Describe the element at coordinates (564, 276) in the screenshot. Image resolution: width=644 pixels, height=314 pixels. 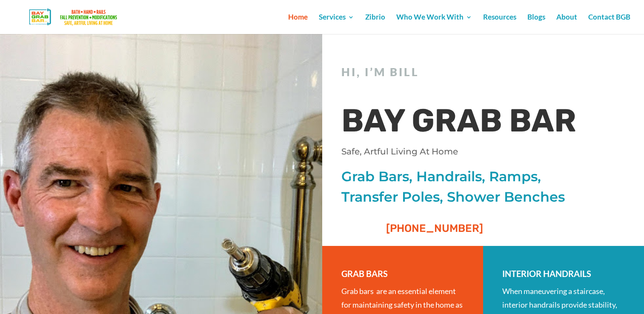
I see `h3: INTERIOR HANDRAILS` at that location.